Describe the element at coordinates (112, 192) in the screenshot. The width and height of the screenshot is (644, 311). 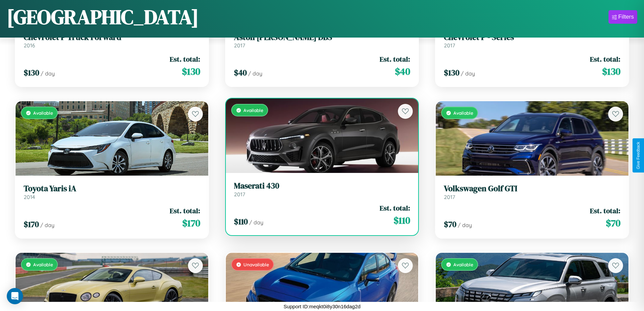
I see `a: Toyota Yaris iA2014` at that location.